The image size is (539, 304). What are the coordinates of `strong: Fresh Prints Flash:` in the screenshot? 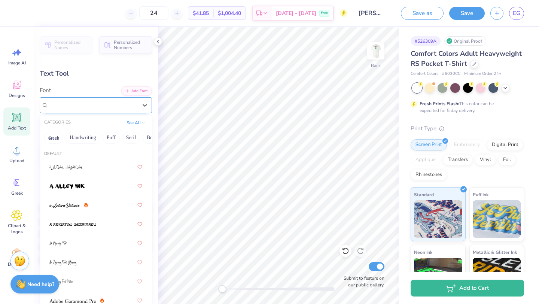 It's located at (439, 104).